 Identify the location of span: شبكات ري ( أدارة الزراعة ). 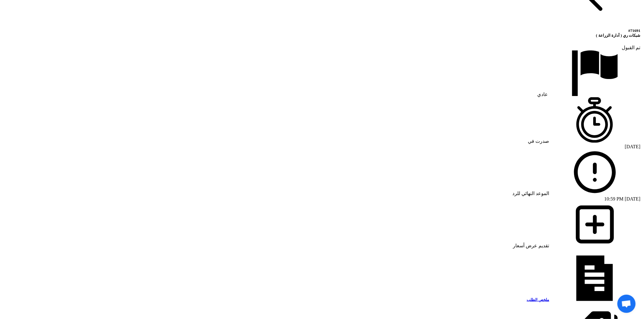
(619, 35).